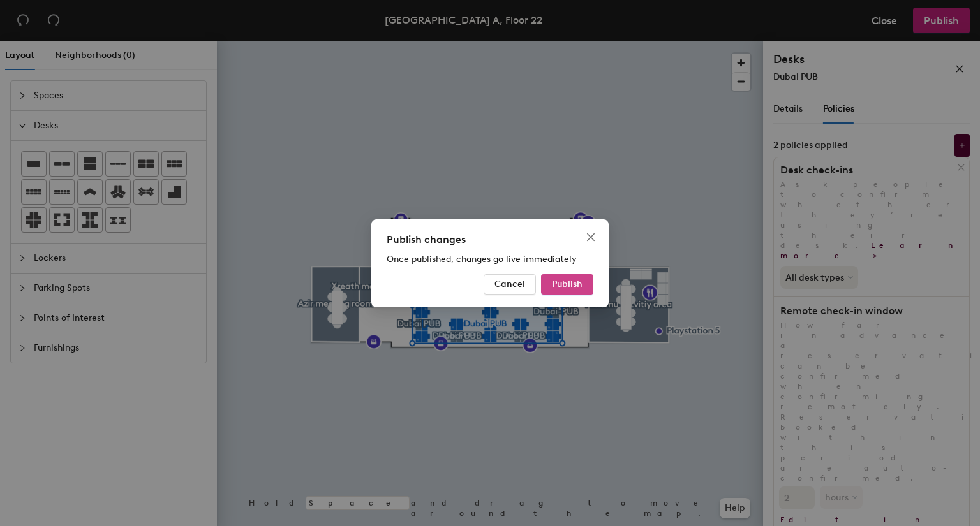  Describe the element at coordinates (490, 240) in the screenshot. I see `div: Publish changes` at that location.